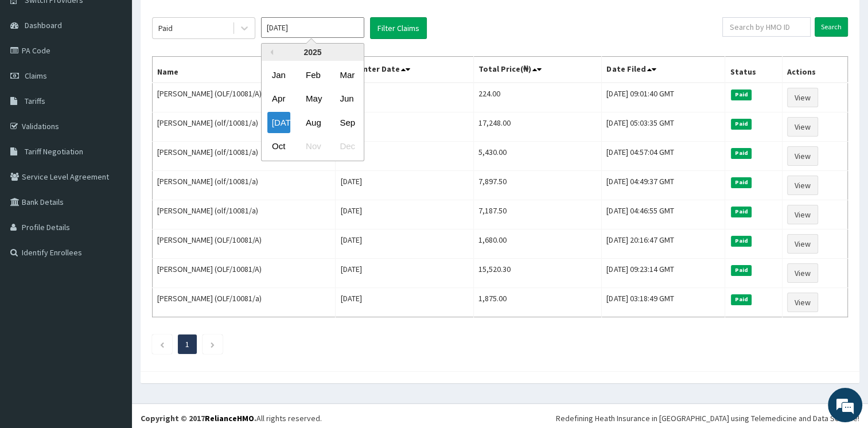 The width and height of the screenshot is (868, 428). Describe the element at coordinates (202, 19) in the screenshot. I see `div: Minimize live chat window` at that location.